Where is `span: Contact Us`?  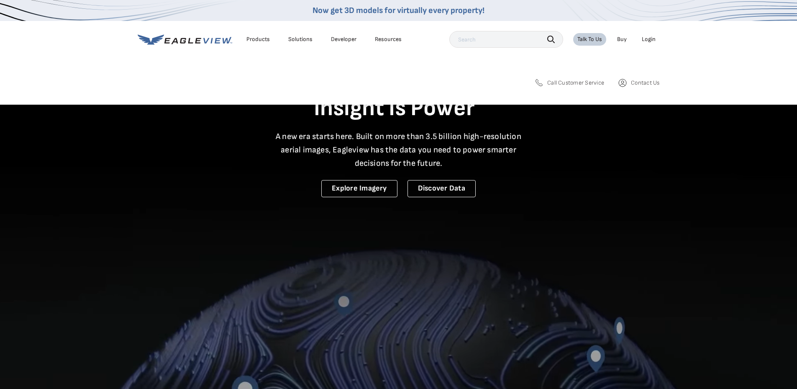 span: Contact Us is located at coordinates (645, 83).